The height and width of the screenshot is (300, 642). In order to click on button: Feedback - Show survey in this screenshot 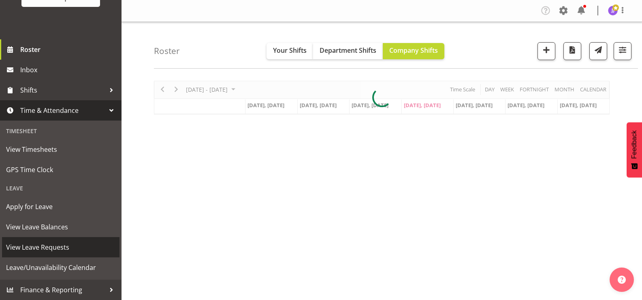, I will do `click(635, 150)`.